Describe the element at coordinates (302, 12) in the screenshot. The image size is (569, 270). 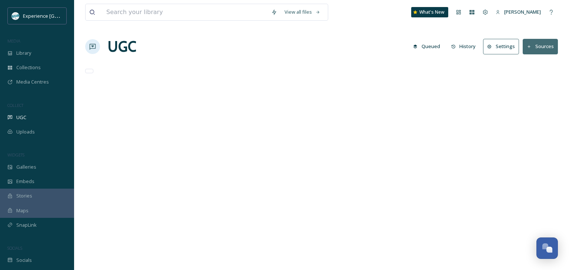
I see `a: View all files` at that location.